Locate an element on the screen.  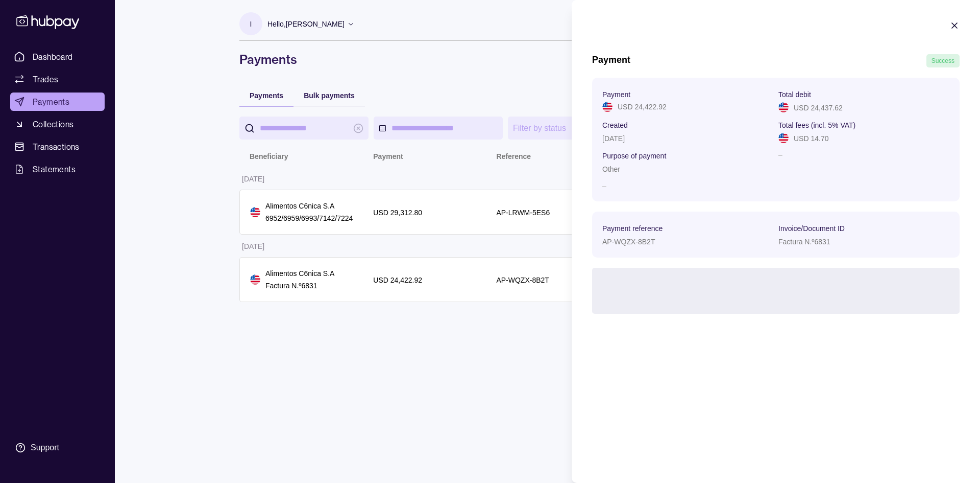
p: AP-WQZX-8B2T is located at coordinates (629, 242).